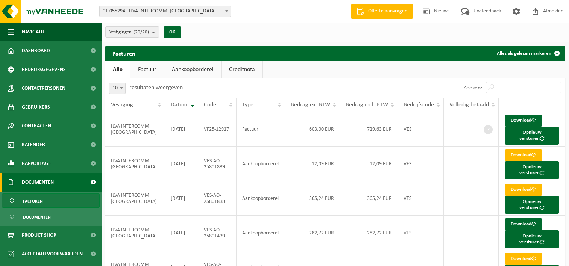  What do you see at coordinates (156, 88) in the screenshot?
I see `label: resultaten weergeven` at bounding box center [156, 88].